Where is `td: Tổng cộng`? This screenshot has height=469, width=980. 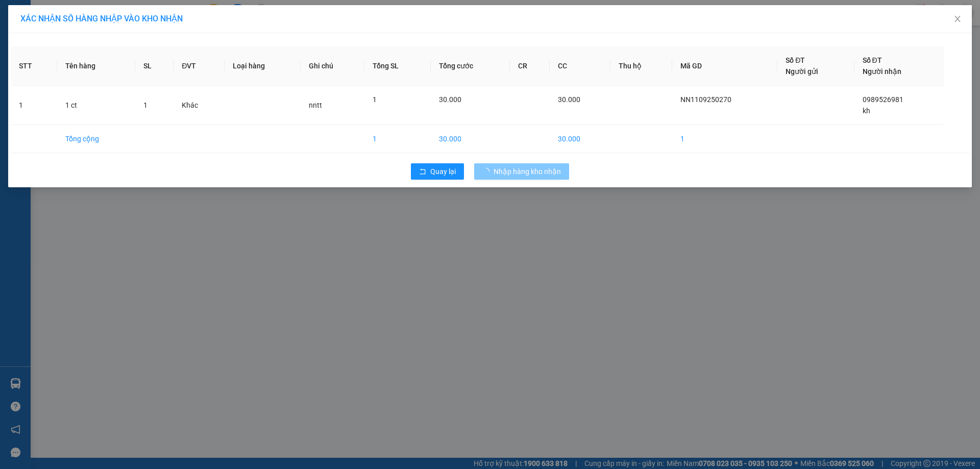 td: Tổng cộng is located at coordinates (96, 139).